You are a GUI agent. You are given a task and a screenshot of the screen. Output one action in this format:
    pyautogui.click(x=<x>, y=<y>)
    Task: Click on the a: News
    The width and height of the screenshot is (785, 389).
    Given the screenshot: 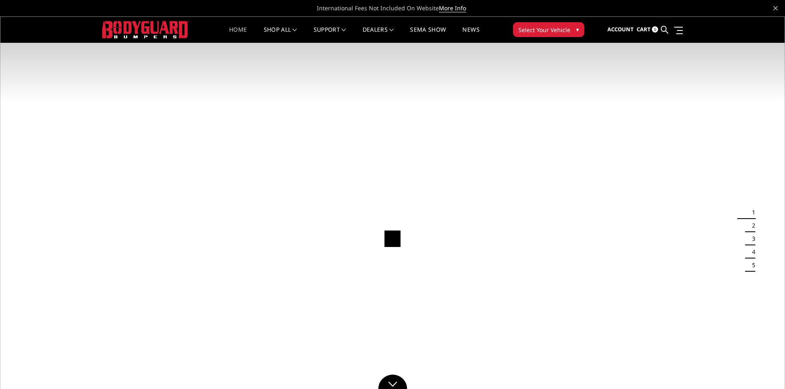 What is the action you would take?
    pyautogui.click(x=471, y=35)
    